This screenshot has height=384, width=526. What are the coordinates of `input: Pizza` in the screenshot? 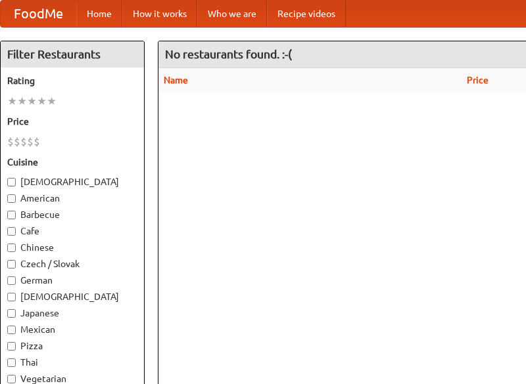 It's located at (11, 346).